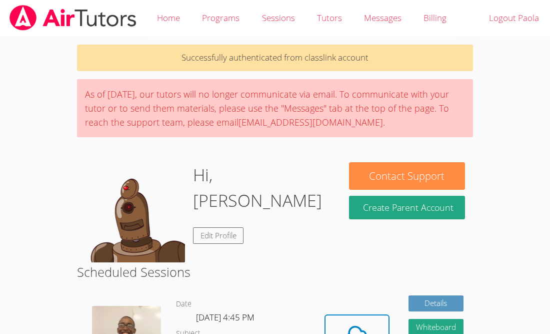 The height and width of the screenshot is (334, 550). I want to click on dt: Date, so click(184, 304).